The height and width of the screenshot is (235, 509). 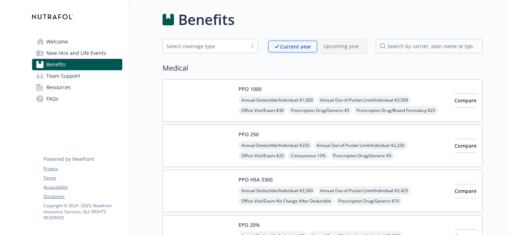 What do you see at coordinates (83, 211) in the screenshot?
I see `p: Copyright © 2024 - 2025 , Newfront Insurance Services, ALL RIGHTS RESERVED` at bounding box center [83, 211].